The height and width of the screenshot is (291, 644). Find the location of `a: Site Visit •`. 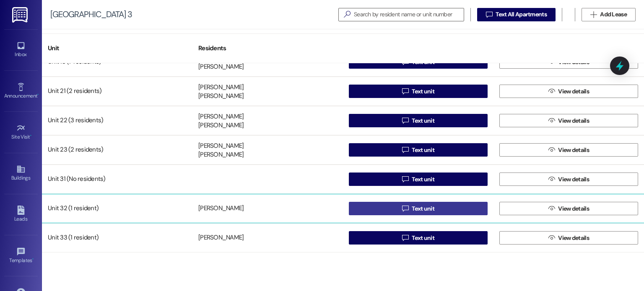

a: Site Visit • is located at coordinates (21, 133).